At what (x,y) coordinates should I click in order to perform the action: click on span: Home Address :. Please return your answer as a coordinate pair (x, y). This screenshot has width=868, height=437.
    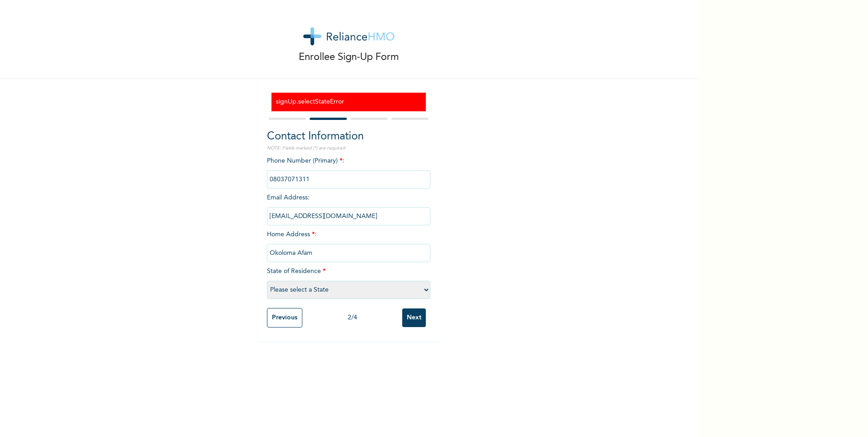
    Looking at the image, I should click on (349, 244).